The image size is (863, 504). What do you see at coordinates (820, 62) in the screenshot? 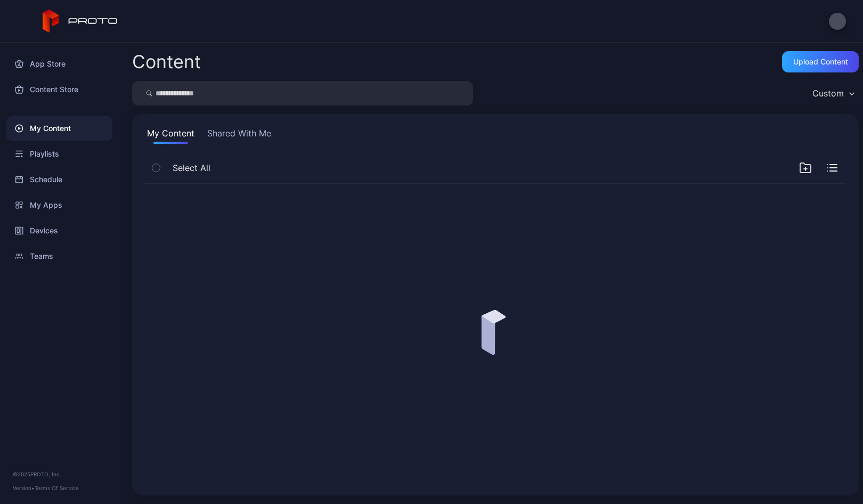
I see `button: Upload Content` at bounding box center [820, 62].